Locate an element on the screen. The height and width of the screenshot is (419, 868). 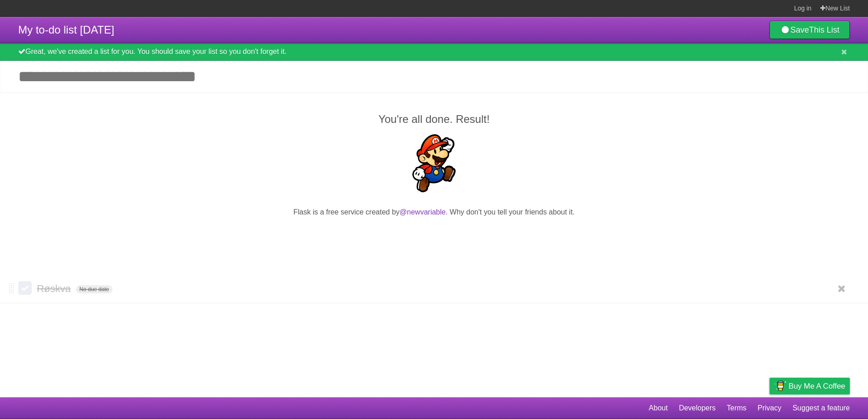
a: @newvariable is located at coordinates (423, 212).